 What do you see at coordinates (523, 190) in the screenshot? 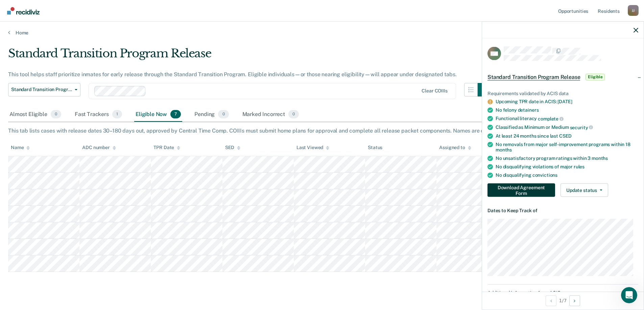
I see `a: Navigate to form link` at bounding box center [523, 190].